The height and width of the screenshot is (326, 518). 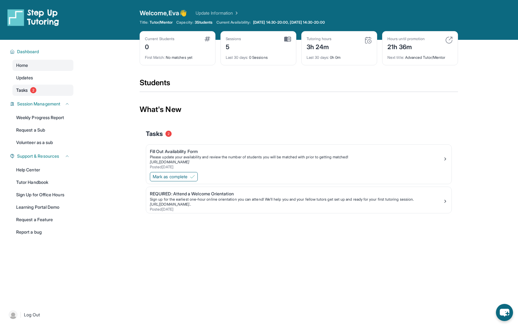 I want to click on span: Tutor/Mentor, so click(x=161, y=22).